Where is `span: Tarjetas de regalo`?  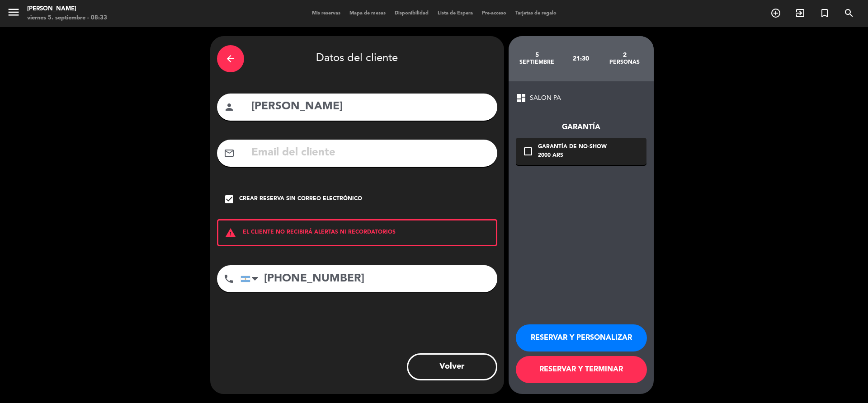
span: Tarjetas de regalo is located at coordinates (536, 13).